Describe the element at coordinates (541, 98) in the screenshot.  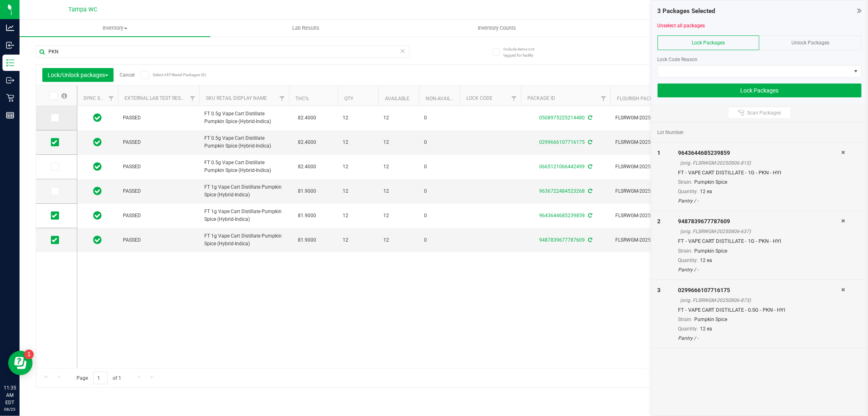
I see `a: Package ID` at that location.